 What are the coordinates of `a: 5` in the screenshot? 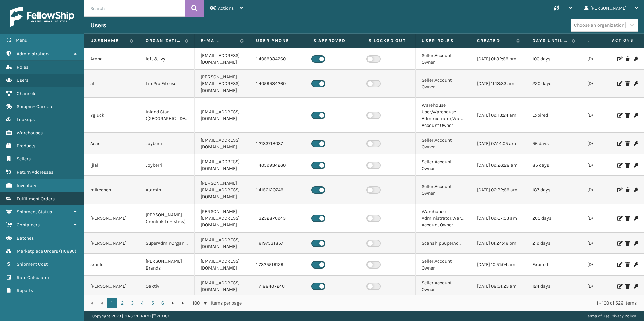 It's located at (153, 303).